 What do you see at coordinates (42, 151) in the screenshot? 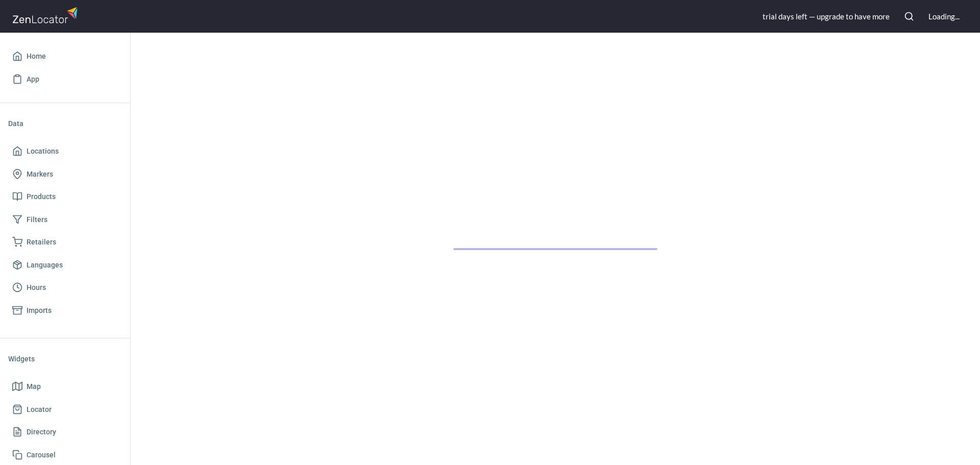
I see `span: Locations` at bounding box center [42, 151].